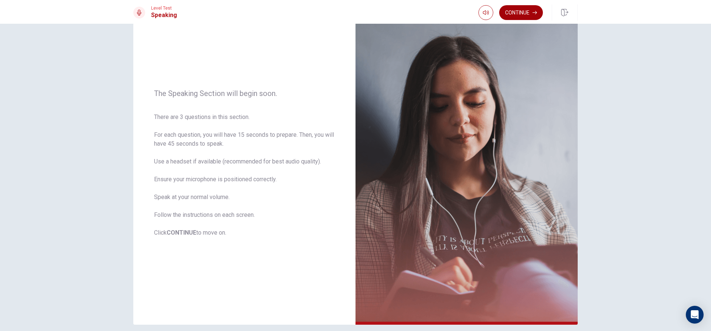 Image resolution: width=711 pixels, height=331 pixels. What do you see at coordinates (244, 93) in the screenshot?
I see `span: The Speaking Section will begin soon.` at bounding box center [244, 93].